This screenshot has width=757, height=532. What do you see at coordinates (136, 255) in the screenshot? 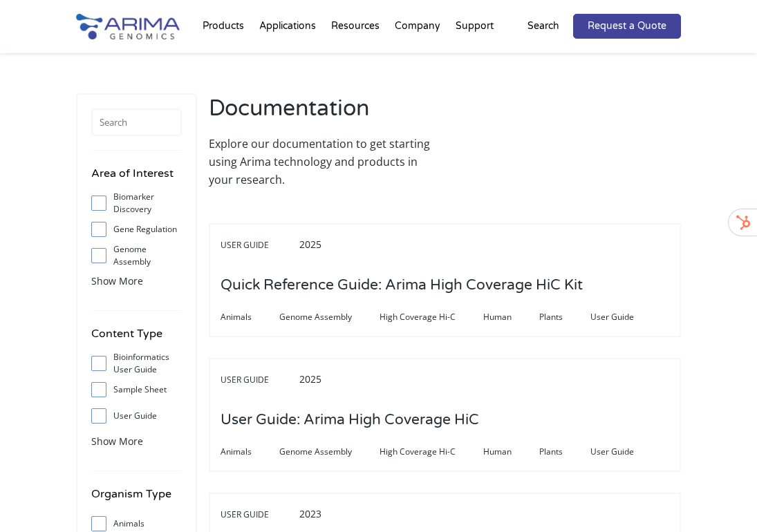
I see `label: Genome Assembly` at bounding box center [136, 255].